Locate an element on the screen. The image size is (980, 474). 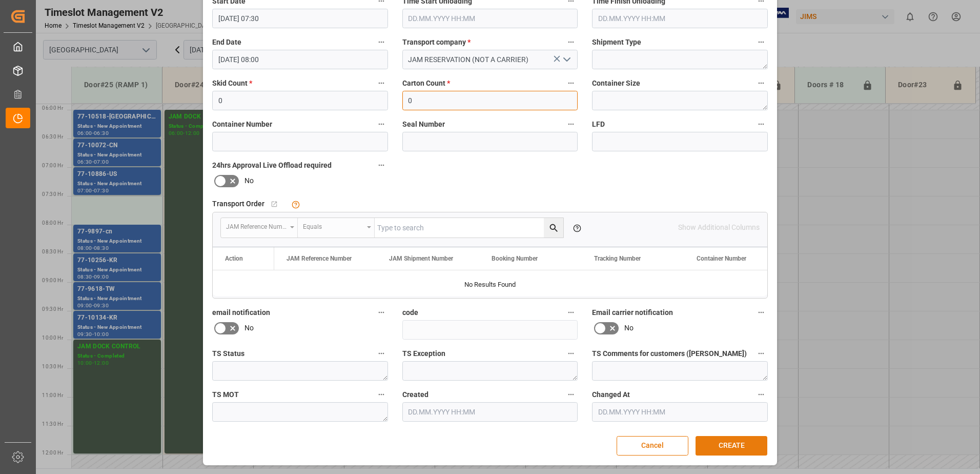
button: CREATE is located at coordinates (731, 445).